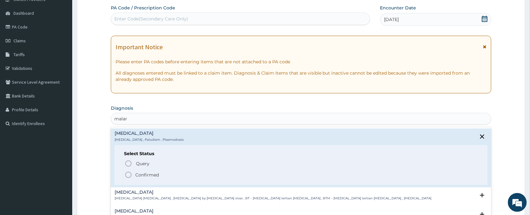 The width and height of the screenshot is (530, 215). What do you see at coordinates (398, 8) in the screenshot?
I see `label: Encounter Date` at bounding box center [398, 8].